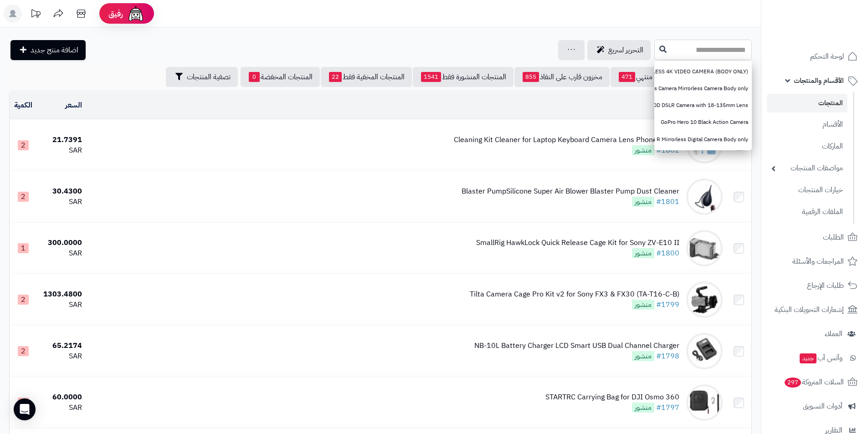 This screenshot has width=868, height=434. I want to click on div: STARTRC Carrying Bag for DJI Osmo 360, so click(612, 397).